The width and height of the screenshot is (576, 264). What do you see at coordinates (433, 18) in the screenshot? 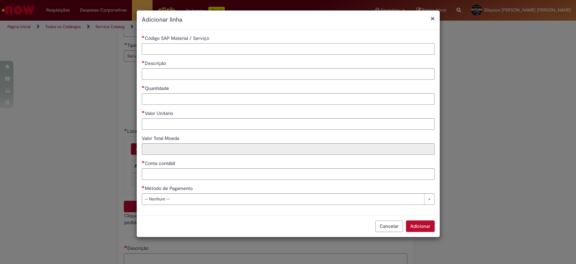
I see `button: Fechar modal` at bounding box center [433, 18].